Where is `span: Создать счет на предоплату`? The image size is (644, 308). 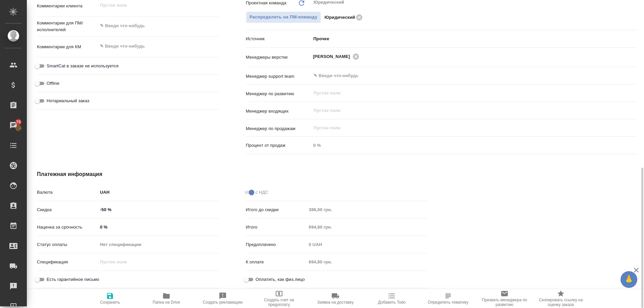
span: Создать счет на предоплату is located at coordinates (279, 302).